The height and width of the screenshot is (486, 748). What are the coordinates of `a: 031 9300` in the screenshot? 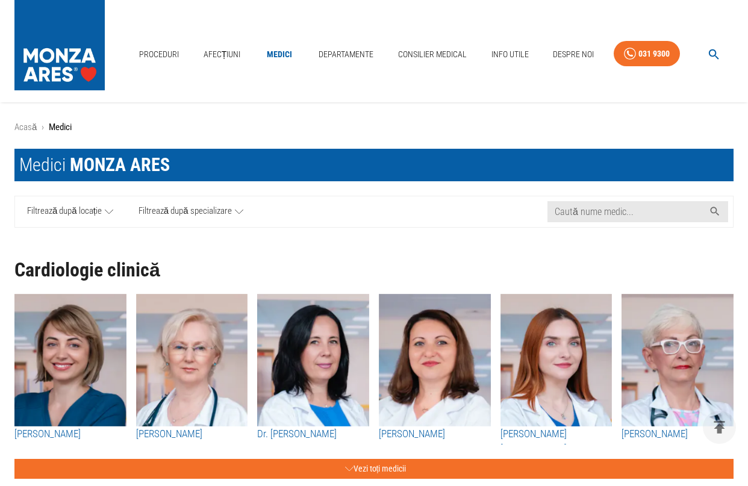 It's located at (647, 54).